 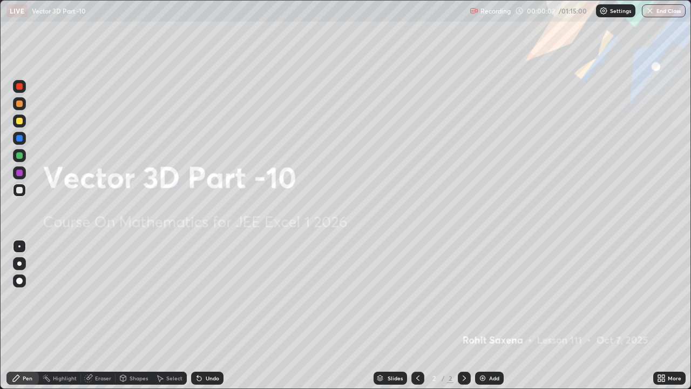 I want to click on p: Settings, so click(x=620, y=11).